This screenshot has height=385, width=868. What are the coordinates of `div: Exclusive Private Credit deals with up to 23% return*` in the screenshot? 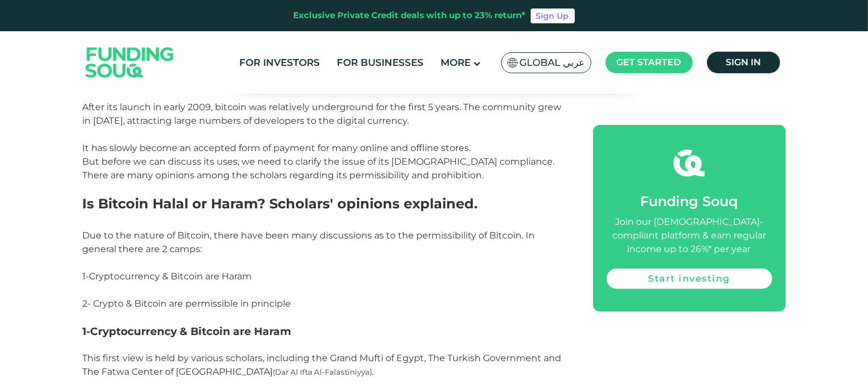 It's located at (410, 15).